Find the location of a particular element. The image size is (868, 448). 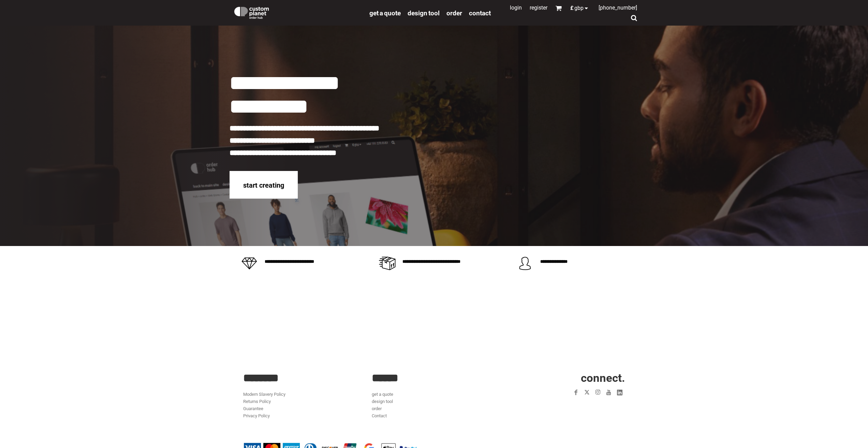

span: start creating is located at coordinates (263, 185).